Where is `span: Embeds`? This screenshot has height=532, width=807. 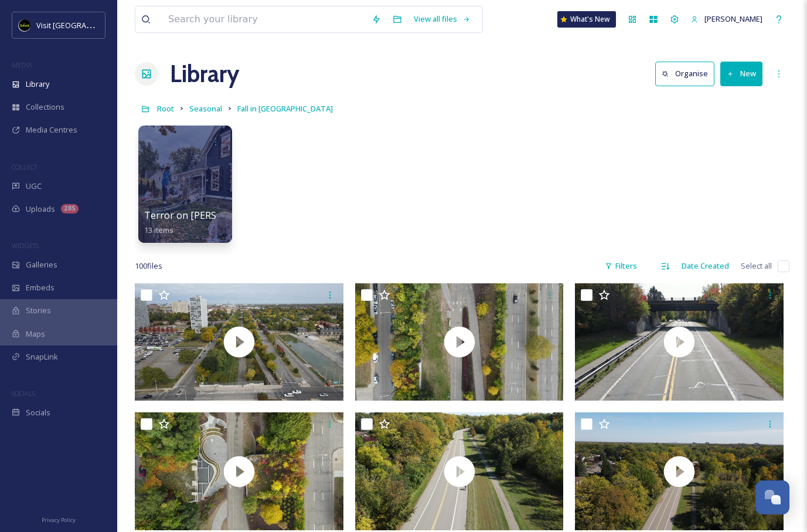 span: Embeds is located at coordinates (40, 287).